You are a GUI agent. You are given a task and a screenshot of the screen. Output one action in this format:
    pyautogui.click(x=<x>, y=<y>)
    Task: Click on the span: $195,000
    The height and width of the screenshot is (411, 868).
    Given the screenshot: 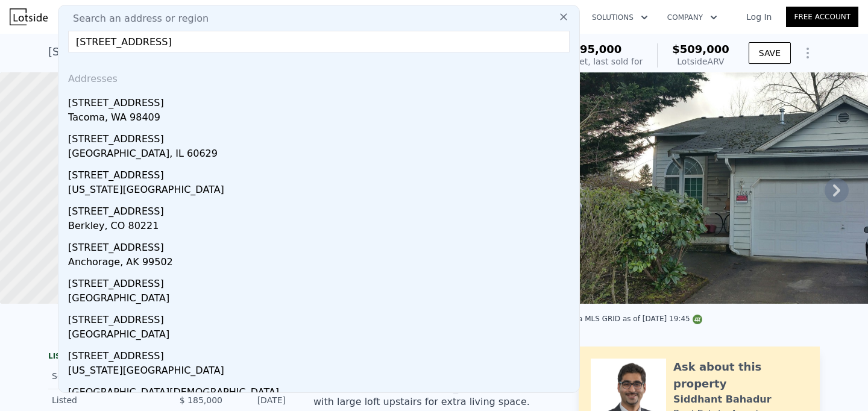 What is the action you would take?
    pyautogui.click(x=593, y=49)
    